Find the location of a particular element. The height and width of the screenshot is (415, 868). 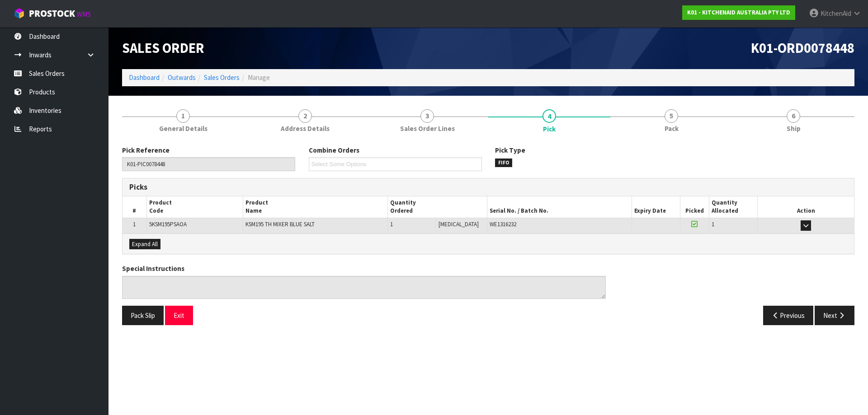

button: Expand All is located at coordinates (144, 244).